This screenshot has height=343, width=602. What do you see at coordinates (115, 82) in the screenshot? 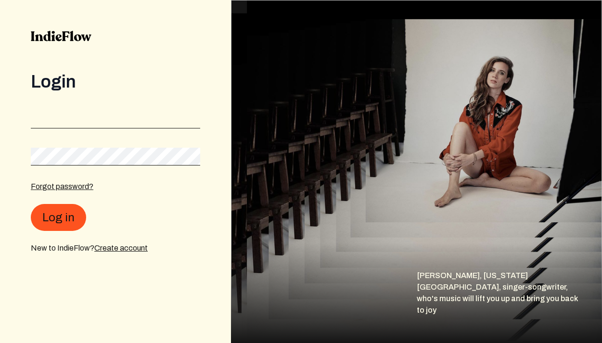
I see `div: Login` at bounding box center [115, 82].